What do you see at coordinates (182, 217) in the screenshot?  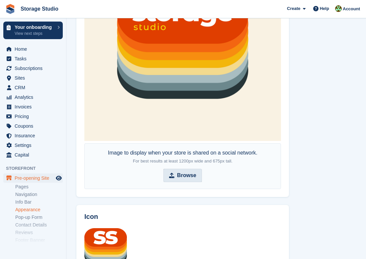 I see `h2: Icon` at bounding box center [182, 217].